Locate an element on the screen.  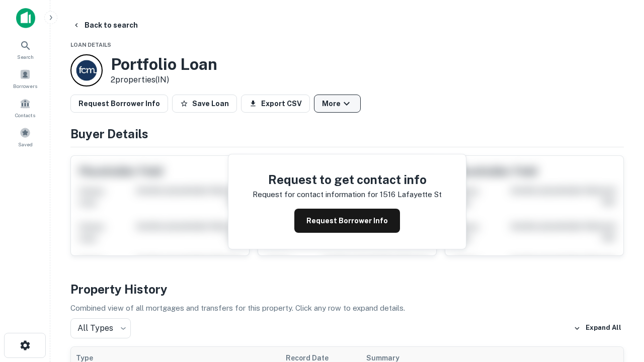
button: Back to search is located at coordinates (105, 25).